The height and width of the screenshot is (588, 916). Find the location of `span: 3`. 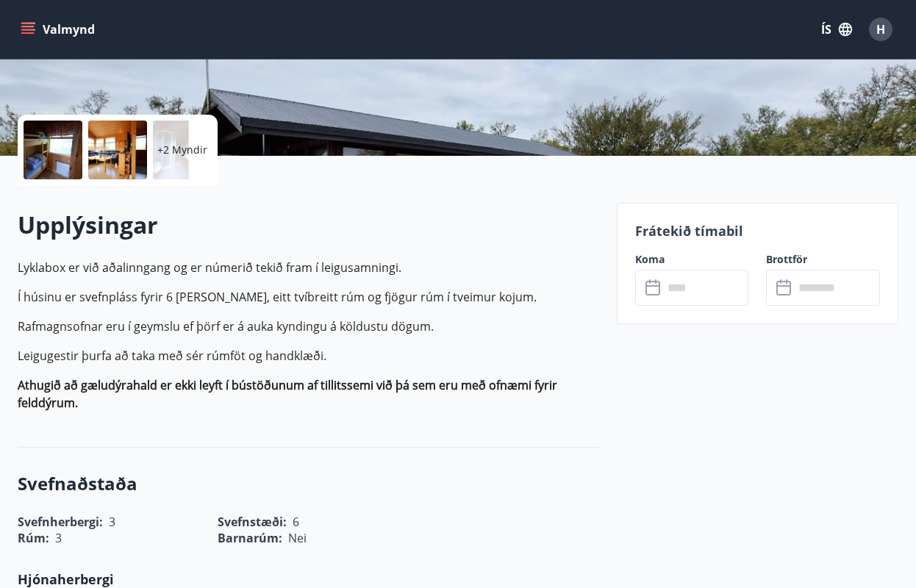

span: 3 is located at coordinates (58, 538).